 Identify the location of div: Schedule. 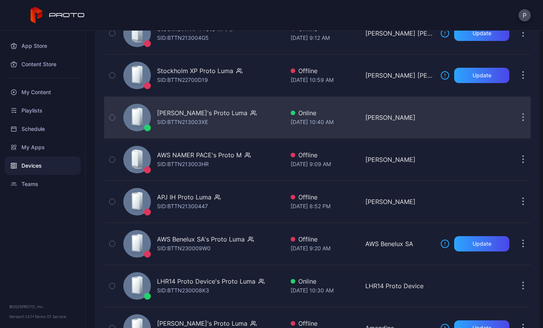
(42, 129).